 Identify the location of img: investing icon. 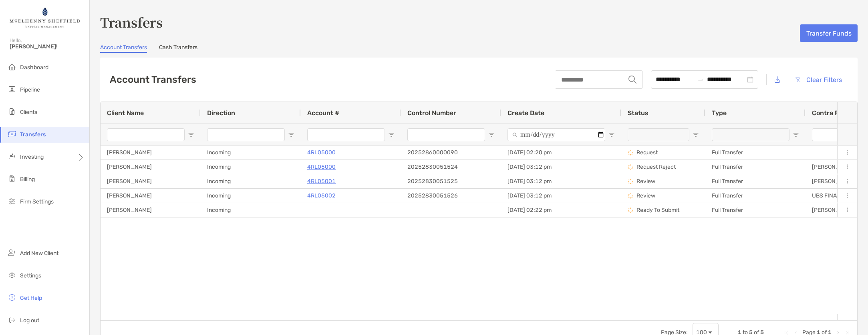
(12, 157).